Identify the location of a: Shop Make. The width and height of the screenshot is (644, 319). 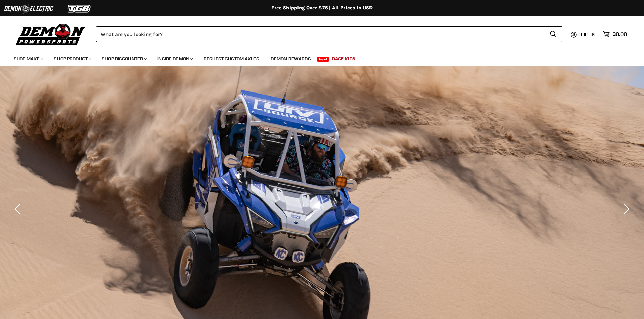
(28, 59).